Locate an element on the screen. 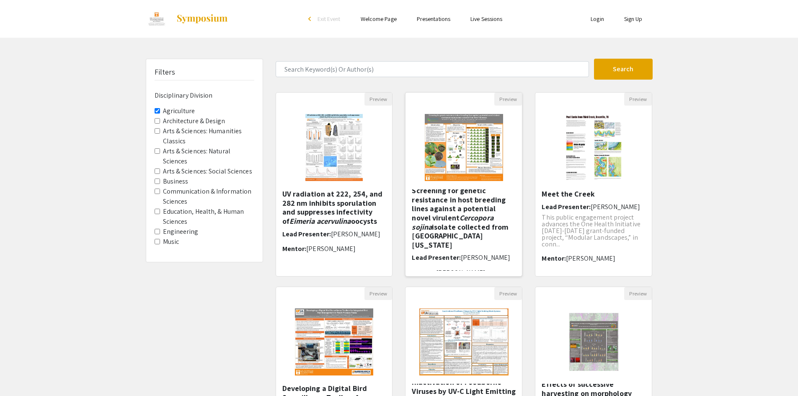  div: Open Presentation <p>Meet the Creek</p> is located at coordinates (594, 184).